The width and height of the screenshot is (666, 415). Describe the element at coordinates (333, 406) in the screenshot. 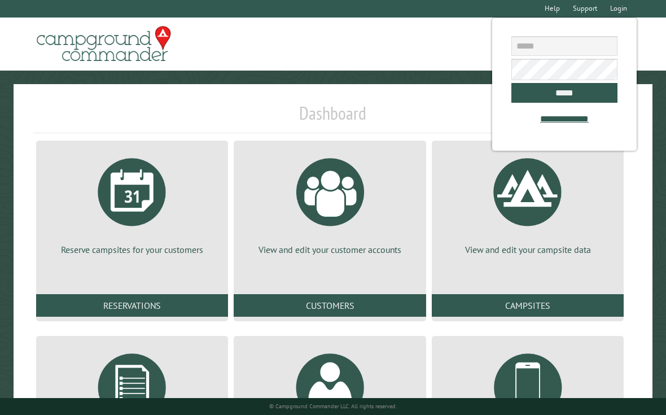

I see `small: © Campground Commander LLC. All rights reserved.` at that location.